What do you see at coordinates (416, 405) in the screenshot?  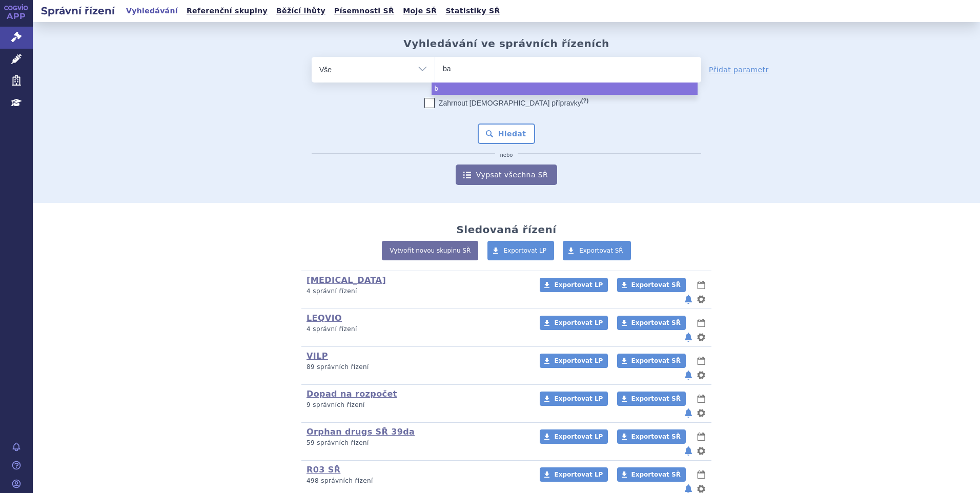 I see `p: 9 správních řízení` at bounding box center [416, 405].